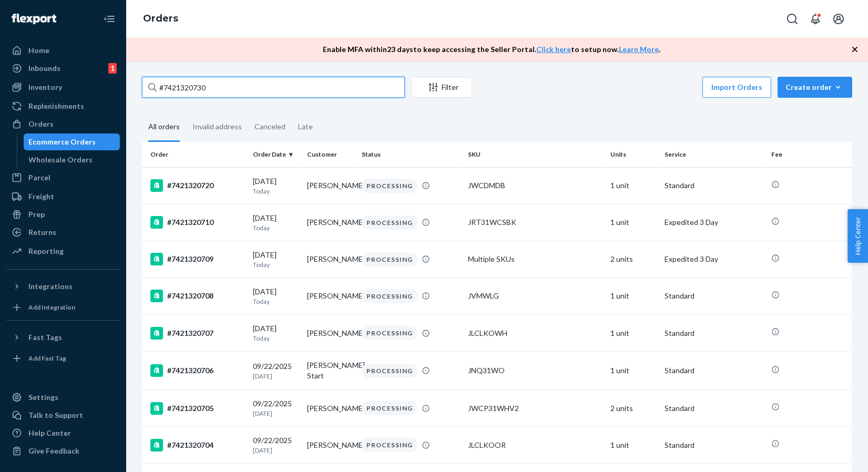  I want to click on div: Orders, so click(41, 124).